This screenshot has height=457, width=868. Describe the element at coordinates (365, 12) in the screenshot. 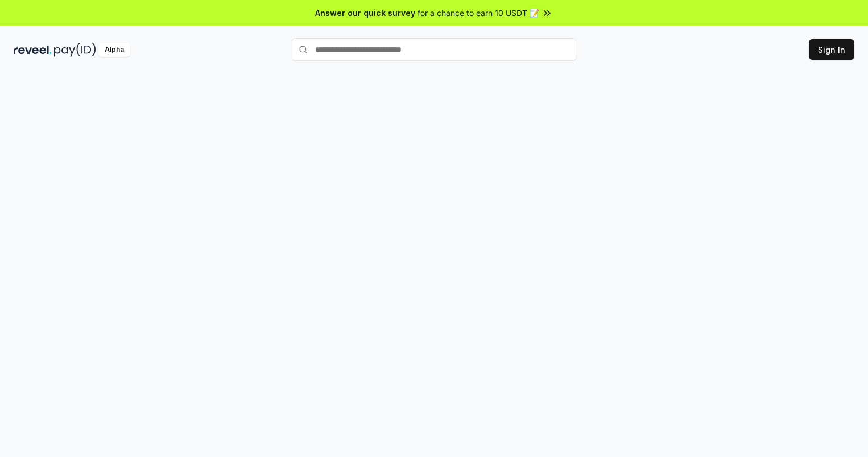

I see `span: Answer our quick survey` at that location.